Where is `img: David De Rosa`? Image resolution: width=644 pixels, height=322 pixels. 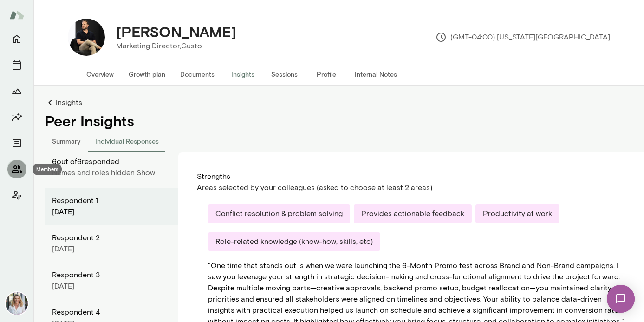 img: David De Rosa is located at coordinates (87, 37).